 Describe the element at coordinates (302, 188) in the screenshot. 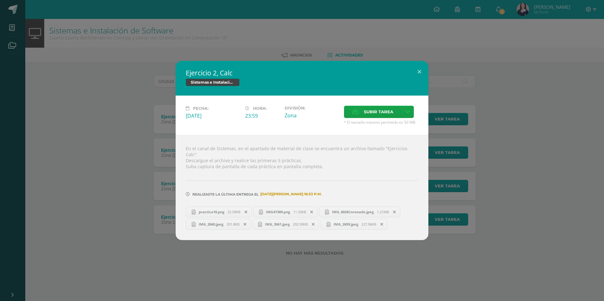

I see `div: En el canal de Sistemas, en el apartado de material de clase se encuentra un archivo llamado "Eje...` at that location.